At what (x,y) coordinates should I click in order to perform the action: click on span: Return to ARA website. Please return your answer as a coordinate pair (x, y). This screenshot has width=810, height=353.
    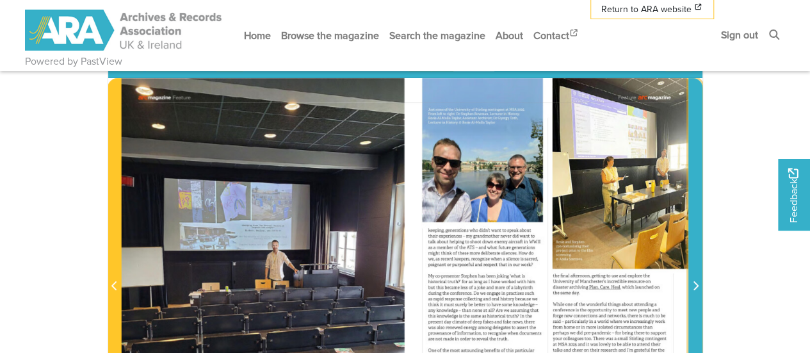
    Looking at the image, I should click on (646, 9).